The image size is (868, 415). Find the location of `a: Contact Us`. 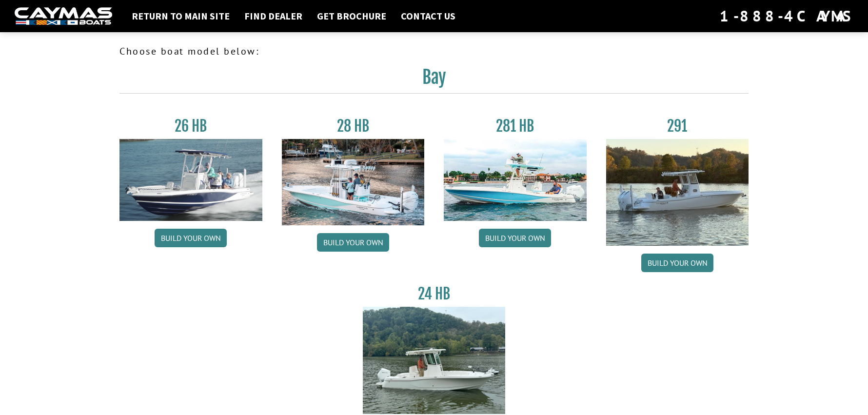

a: Contact Us is located at coordinates (428, 16).